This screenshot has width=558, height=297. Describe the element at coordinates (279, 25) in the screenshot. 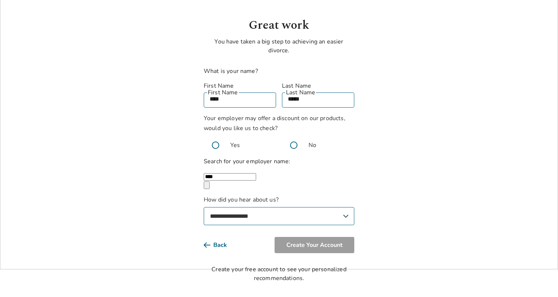

I see `h1: Great work` at that location.